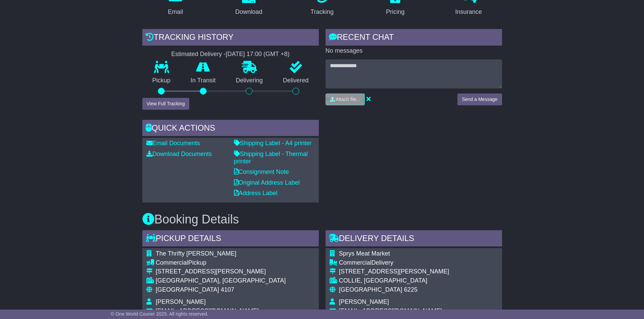 Image resolution: width=644 pixels, height=319 pixels. Describe the element at coordinates (173, 143) in the screenshot. I see `a: Email Documents` at that location.